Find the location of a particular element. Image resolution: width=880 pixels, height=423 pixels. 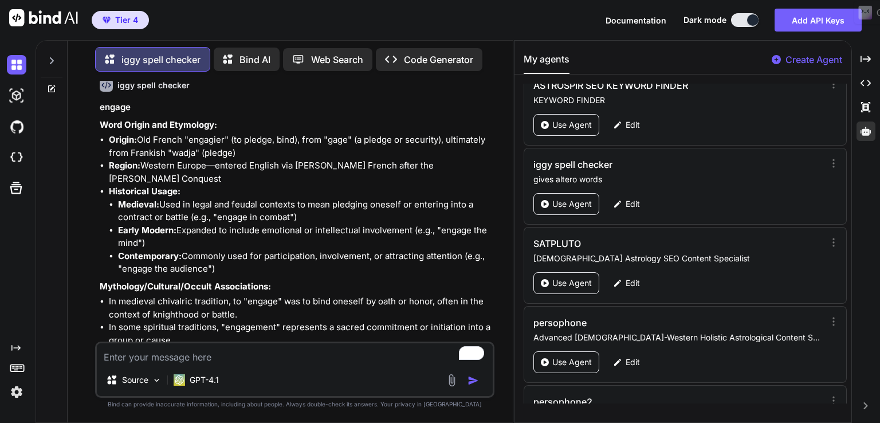

li: Commonly used for participation, involvement, or attracting attention (e.g., "engage the audience") is located at coordinates (305, 262).